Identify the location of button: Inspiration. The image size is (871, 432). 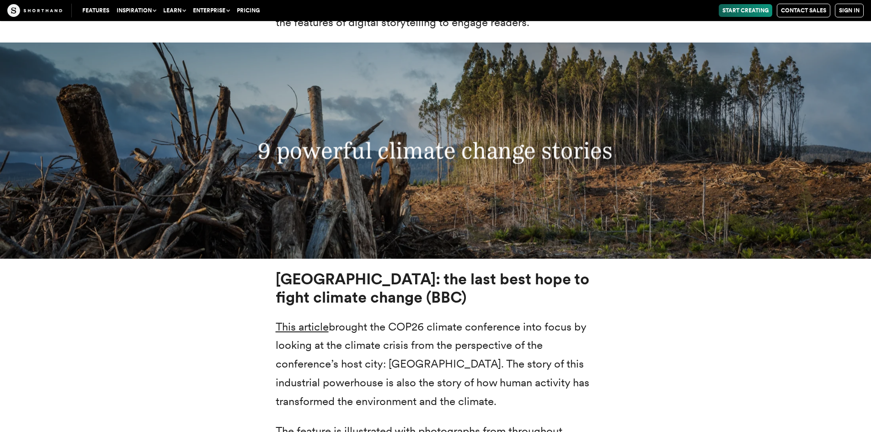
(136, 11).